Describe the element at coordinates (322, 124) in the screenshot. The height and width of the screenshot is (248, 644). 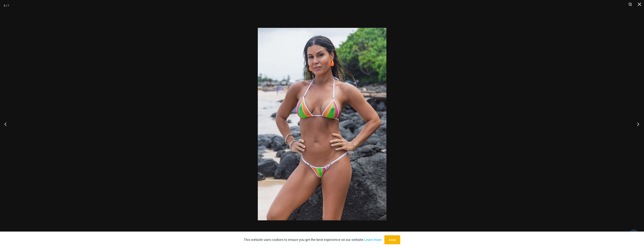
I see `img: Reckless Mesh High Voltage 306 Tri Top 466 Thong 02` at that location.